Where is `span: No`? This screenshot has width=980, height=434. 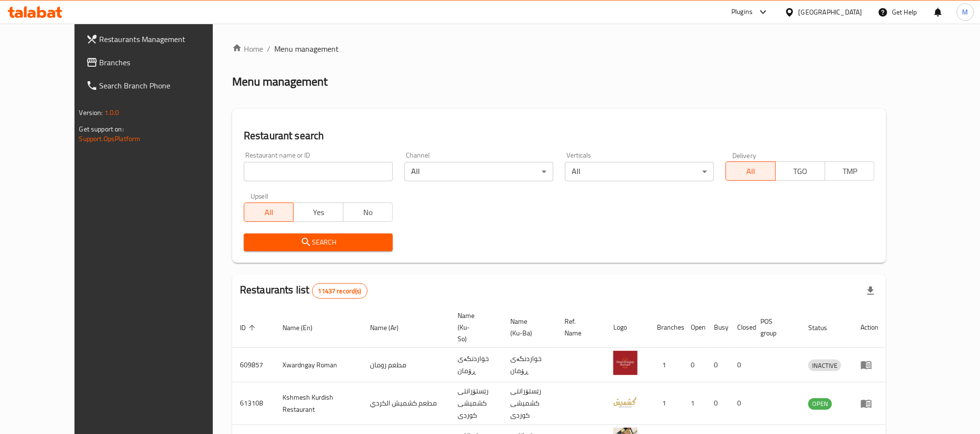
span: No is located at coordinates (368, 212).